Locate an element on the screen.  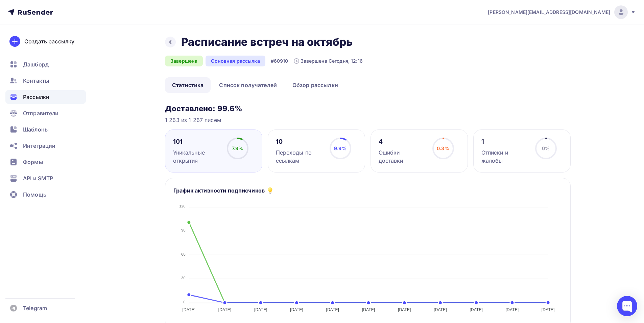
div: Переходы по ссылкам is located at coordinates (300, 157).